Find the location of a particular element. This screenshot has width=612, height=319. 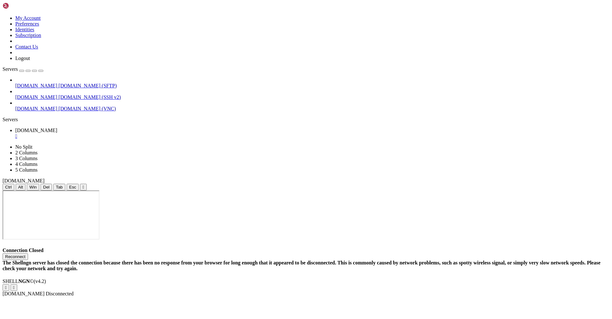

a: 3 Columns is located at coordinates (26, 158).